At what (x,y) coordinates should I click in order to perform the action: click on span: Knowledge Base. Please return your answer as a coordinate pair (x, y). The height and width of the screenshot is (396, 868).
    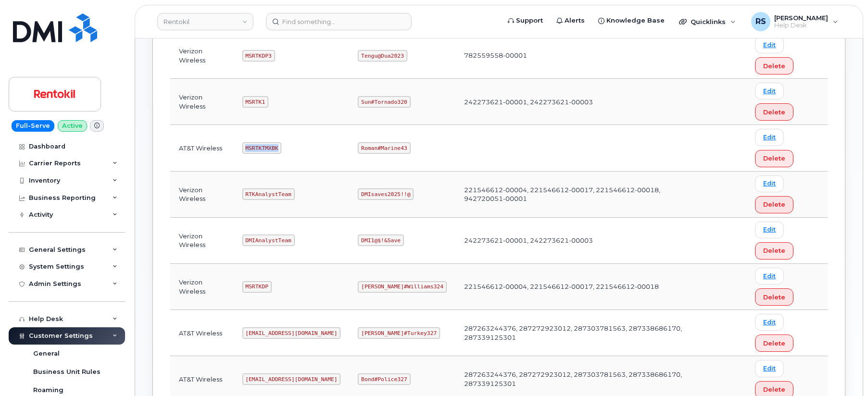
    Looking at the image, I should click on (635, 21).